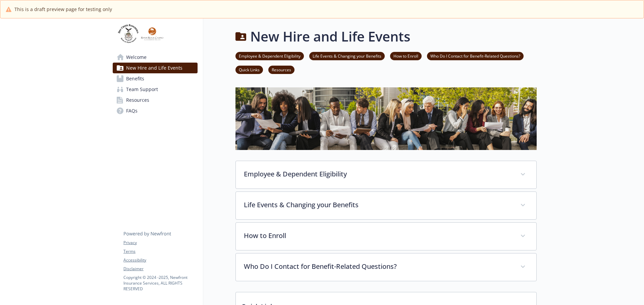  What do you see at coordinates (160, 283) in the screenshot?
I see `p: Copyright © 2024 - 2025 , Newfront Insurance Services, ALL RIGHTS RESERVED` at bounding box center [160, 283].